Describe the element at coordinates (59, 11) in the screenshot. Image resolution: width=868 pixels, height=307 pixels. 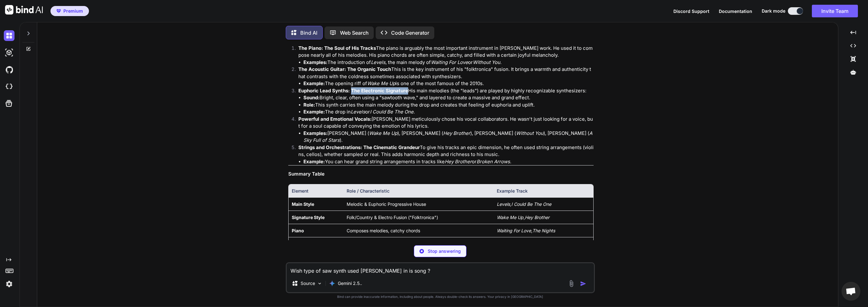
I see `img: premium` at that location.